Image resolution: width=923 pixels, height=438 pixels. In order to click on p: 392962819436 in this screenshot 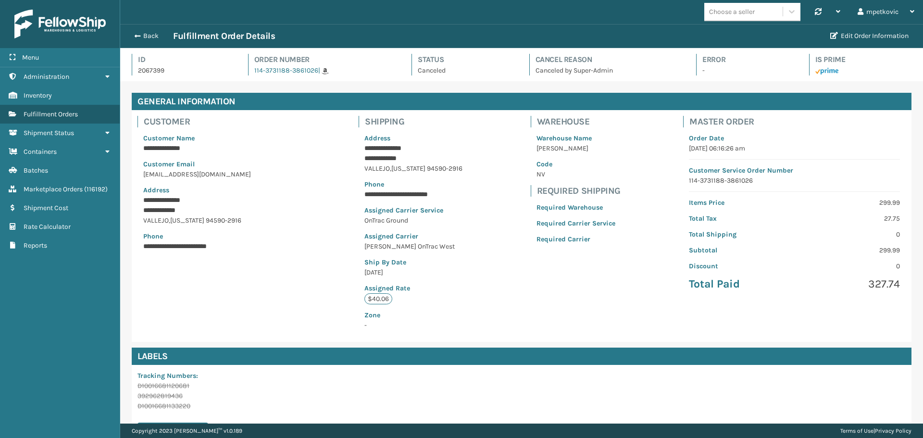, I will do `click(176, 396)`.